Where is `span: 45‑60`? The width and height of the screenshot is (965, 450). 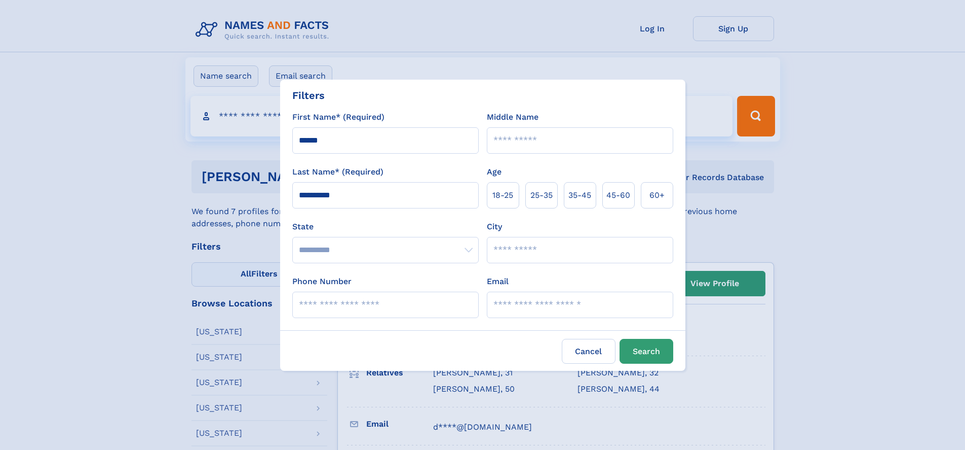
span: 45‑60 is located at coordinates (618, 195).